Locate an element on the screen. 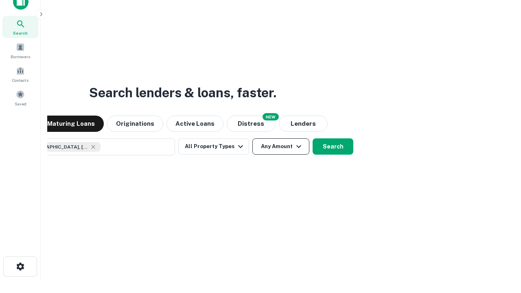 The height and width of the screenshot is (293, 521). button: Search distressed loans with lien and other non-mortgage details. is located at coordinates (251, 124).